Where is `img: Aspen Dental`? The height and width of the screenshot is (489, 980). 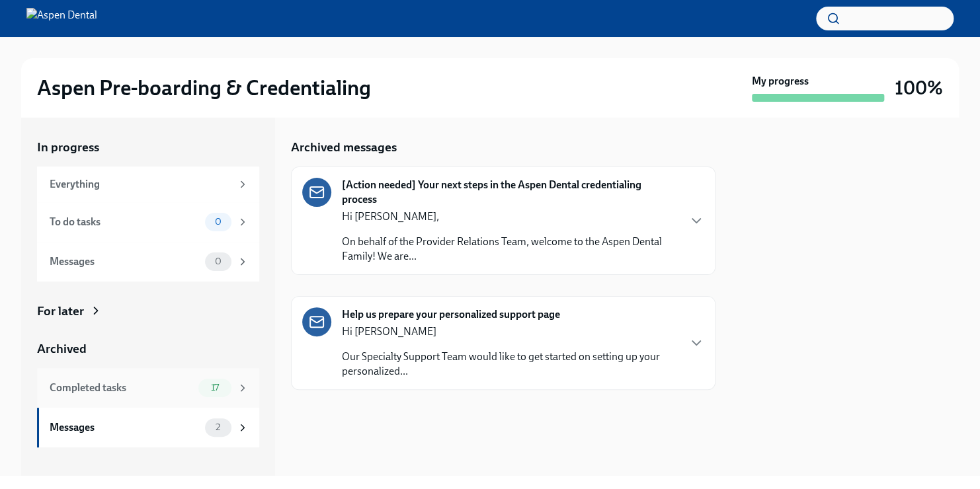
img: Aspen Dental is located at coordinates (62, 19).